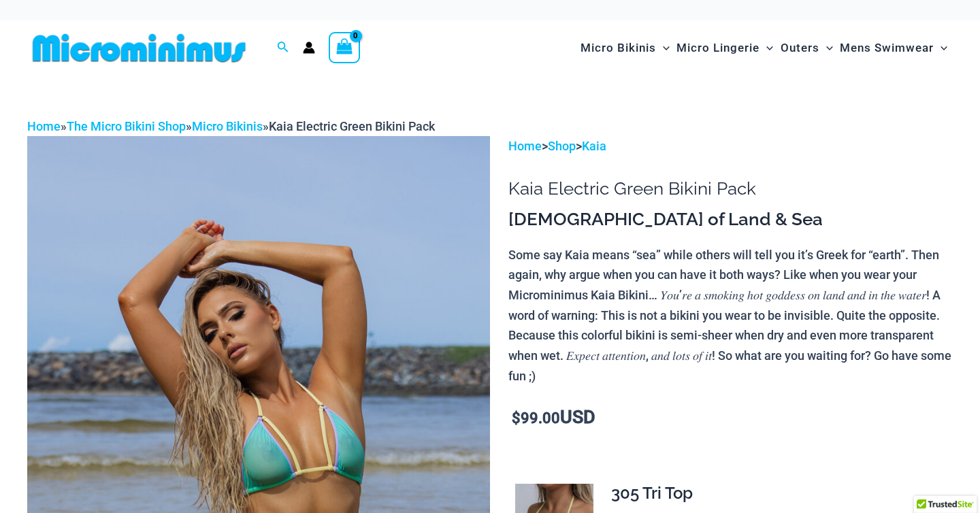  What do you see at coordinates (309, 47) in the screenshot?
I see `a: Account icon link` at bounding box center [309, 47].